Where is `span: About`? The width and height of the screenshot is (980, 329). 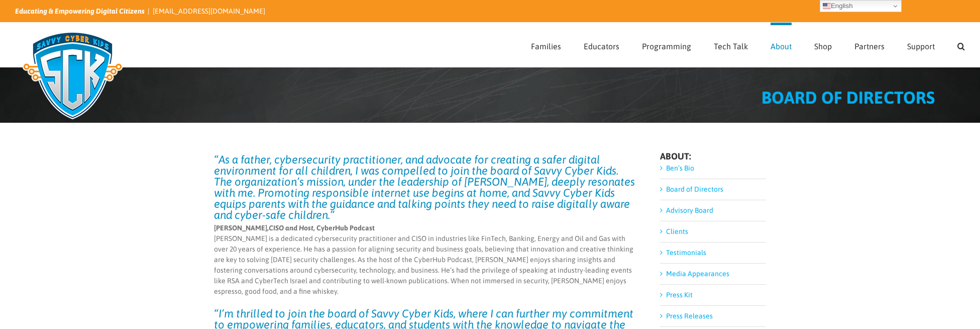 span: About is located at coordinates (780, 46).